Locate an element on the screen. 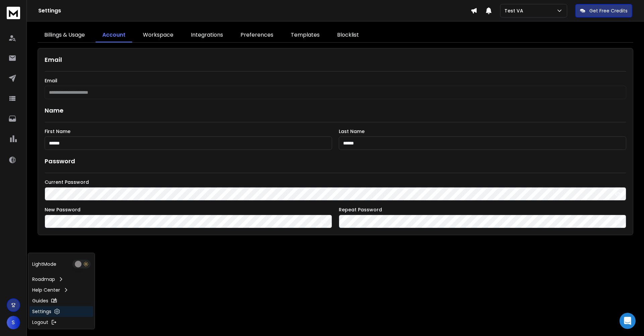  p: Help Center is located at coordinates (46, 290).